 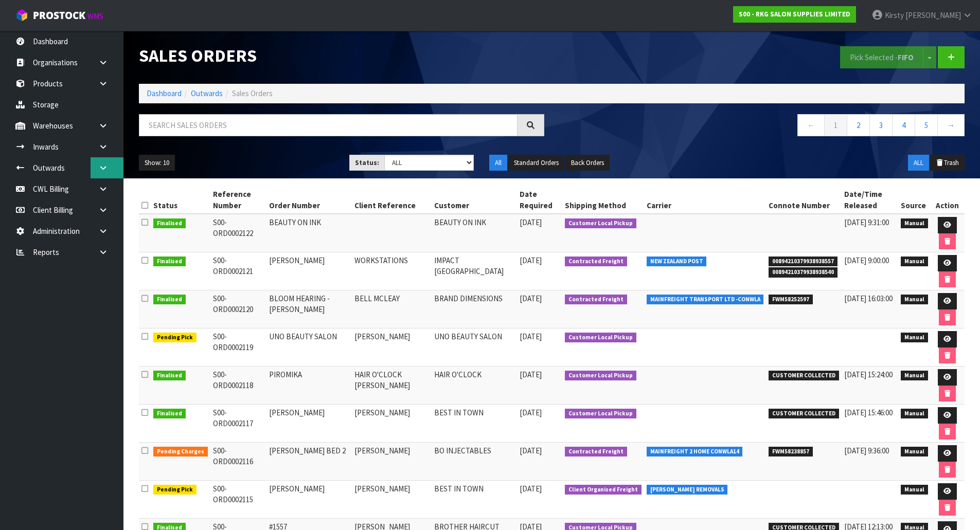 I want to click on span: Pending Charges, so click(x=180, y=452).